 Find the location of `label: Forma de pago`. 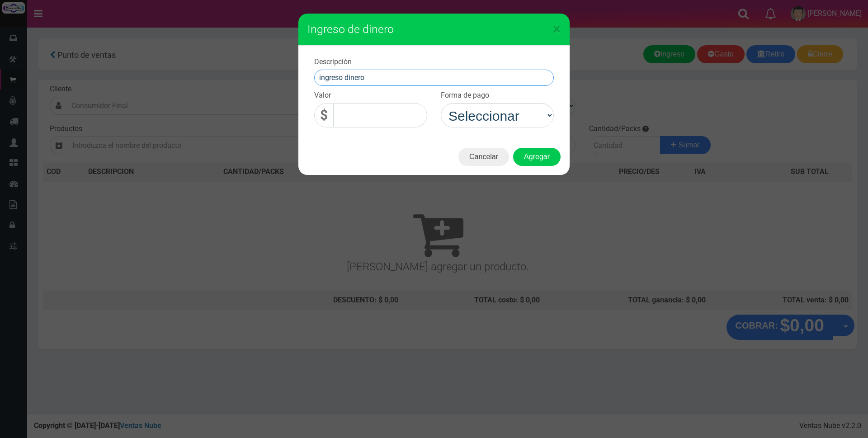

label: Forma de pago is located at coordinates (465, 95).